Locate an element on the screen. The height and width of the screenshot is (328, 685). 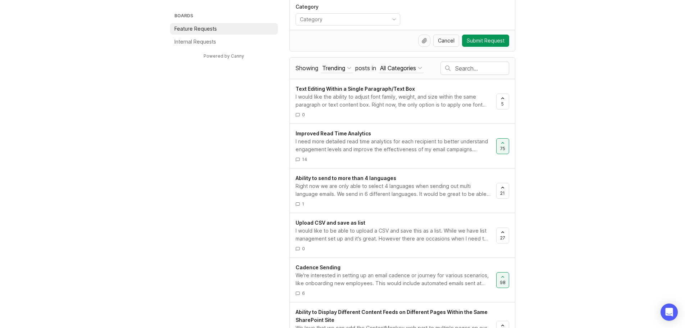
span: Submit Request is located at coordinates (486, 41).